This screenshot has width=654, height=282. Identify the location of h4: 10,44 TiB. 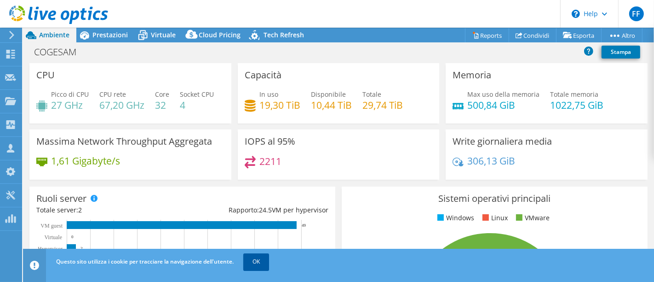
(331, 105).